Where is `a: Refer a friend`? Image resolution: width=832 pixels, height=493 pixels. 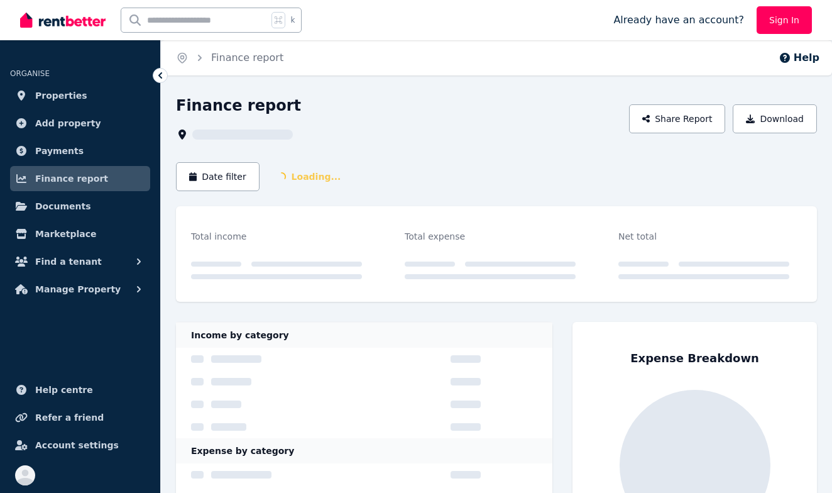
a: Refer a friend is located at coordinates (80, 417).